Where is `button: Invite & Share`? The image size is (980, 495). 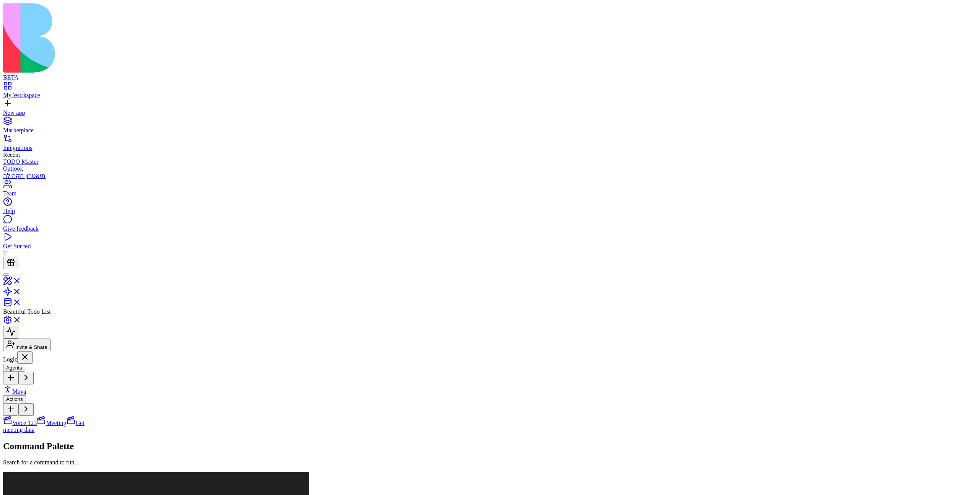 button: Invite & Share is located at coordinates (27, 345).